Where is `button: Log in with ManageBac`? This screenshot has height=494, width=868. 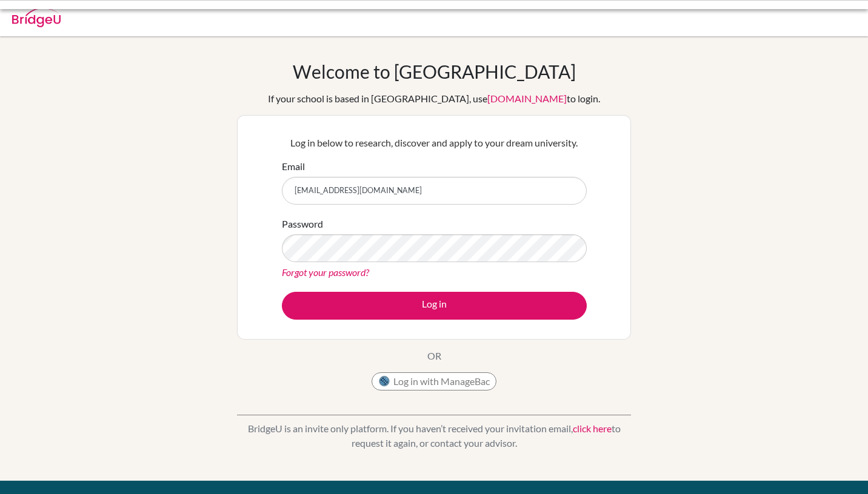 button: Log in with ManageBac is located at coordinates (434, 381).